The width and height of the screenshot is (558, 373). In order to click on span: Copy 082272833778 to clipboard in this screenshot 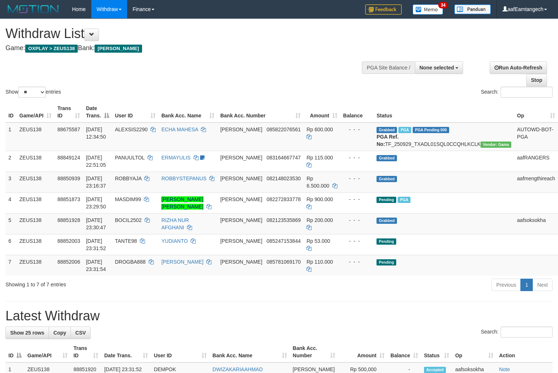, I will do `click(284, 199)`.